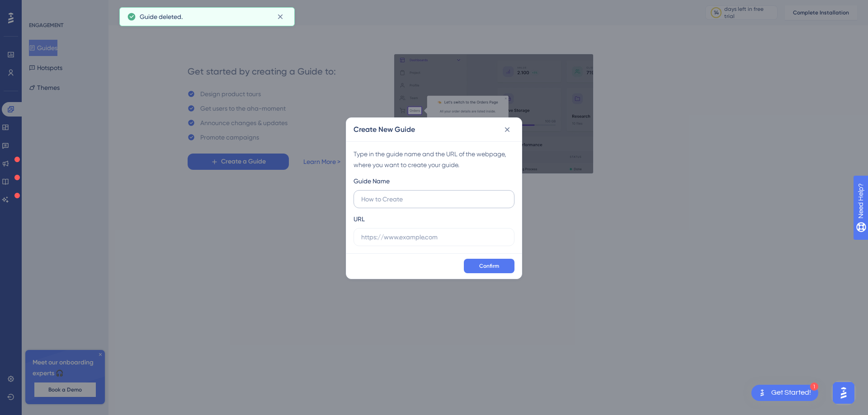 The width and height of the screenshot is (868, 415). What do you see at coordinates (434, 237) in the screenshot?
I see `input: https://www.example.com` at bounding box center [434, 237].